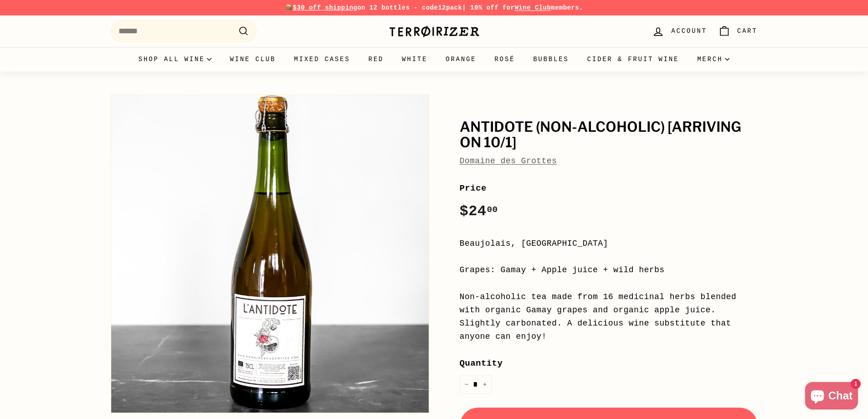  Describe the element at coordinates (609, 134) in the screenshot. I see `h1: Antidote (Non-Alcoholic) [arriving on 10/1]` at that location.